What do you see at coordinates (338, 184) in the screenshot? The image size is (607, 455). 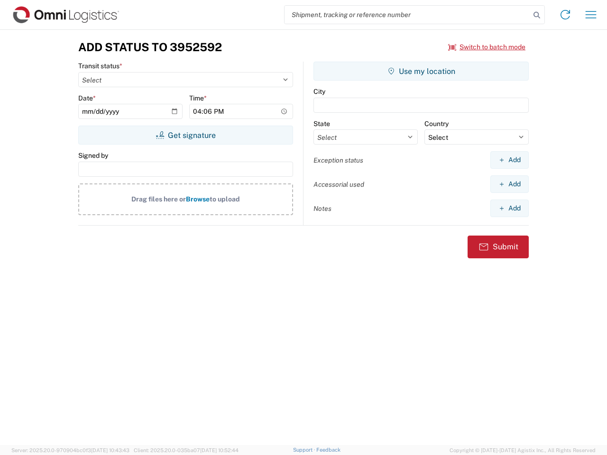 I see `label: Accessorial used` at bounding box center [338, 184].